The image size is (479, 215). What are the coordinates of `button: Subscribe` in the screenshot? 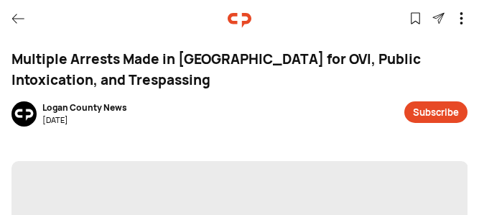 It's located at (436, 112).